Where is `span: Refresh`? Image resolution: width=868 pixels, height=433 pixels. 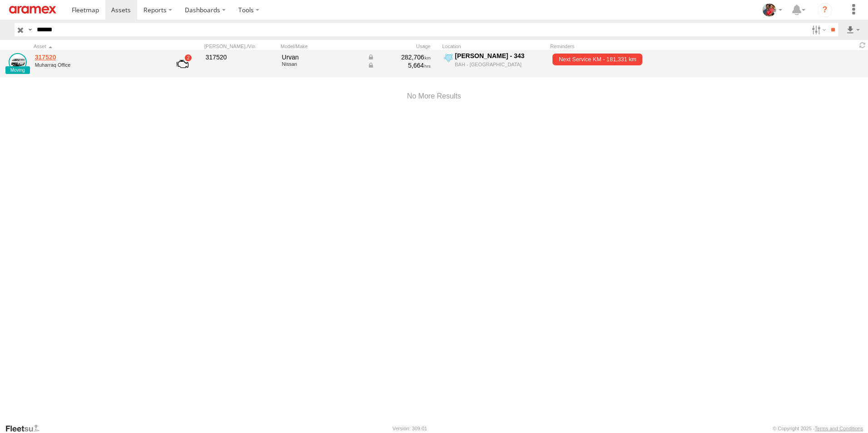 span: Refresh is located at coordinates (862, 45).